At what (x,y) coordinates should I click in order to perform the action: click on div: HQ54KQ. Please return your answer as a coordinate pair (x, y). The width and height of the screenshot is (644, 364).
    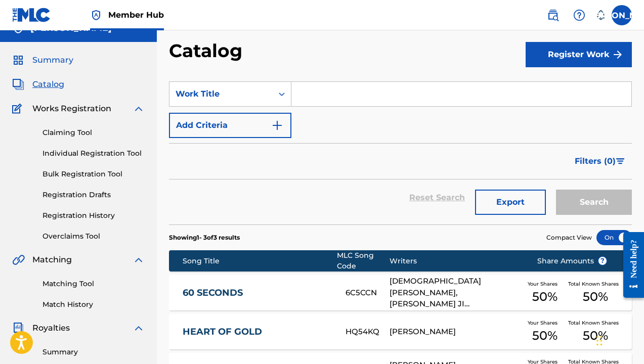
    Looking at the image, I should click on (367, 332).